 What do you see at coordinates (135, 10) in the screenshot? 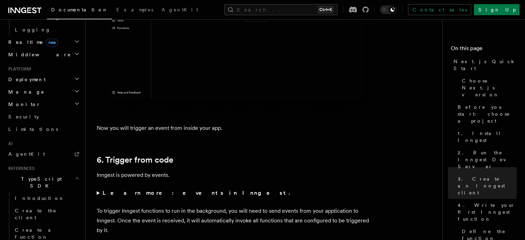
I see `span: Examples` at bounding box center [135, 10].